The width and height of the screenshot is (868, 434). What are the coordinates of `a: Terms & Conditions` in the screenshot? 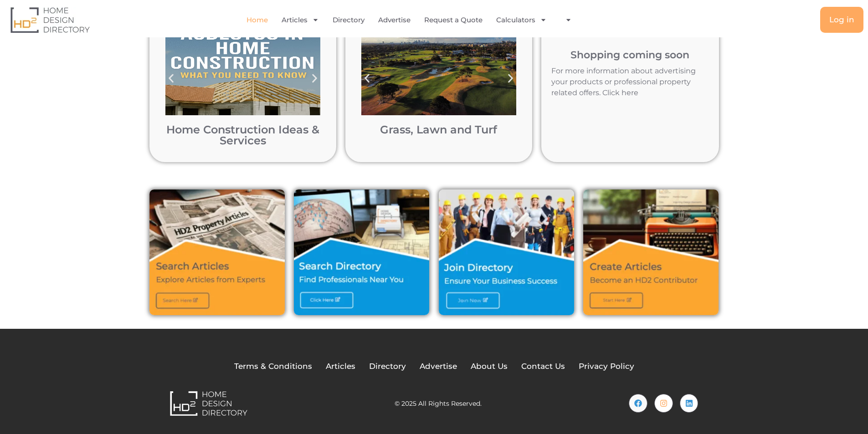 It's located at (273, 366).